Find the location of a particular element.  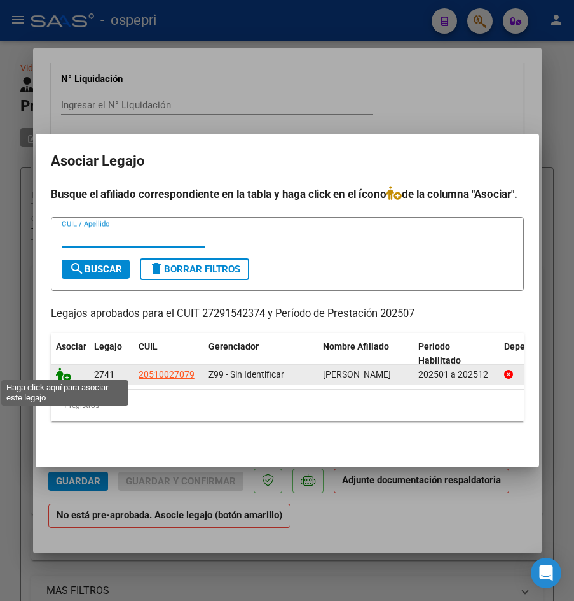

mat-icon: delete is located at coordinates (156, 268).